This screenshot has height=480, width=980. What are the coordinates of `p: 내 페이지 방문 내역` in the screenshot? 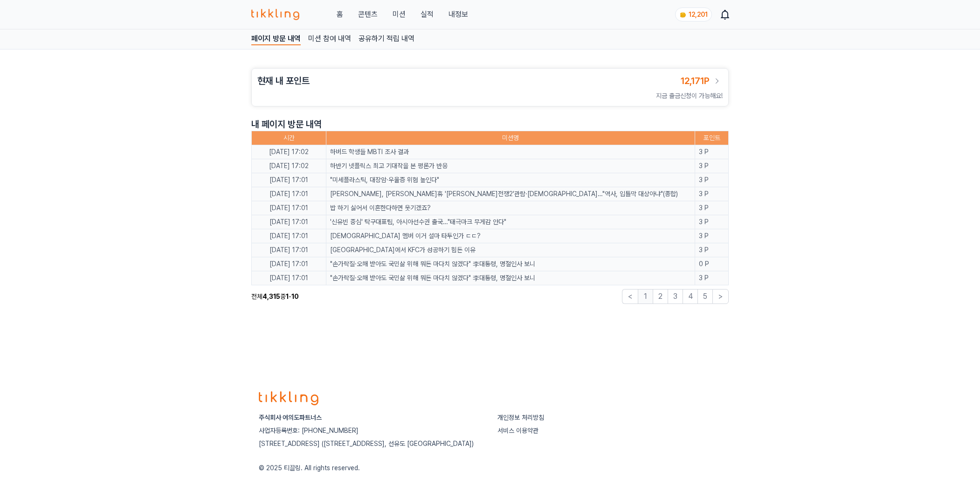 It's located at (490, 124).